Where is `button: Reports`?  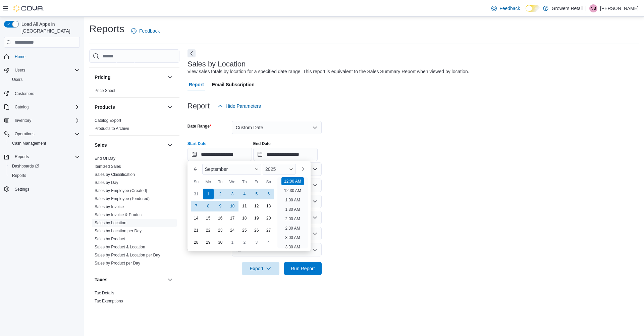
button: Reports is located at coordinates (42, 157).